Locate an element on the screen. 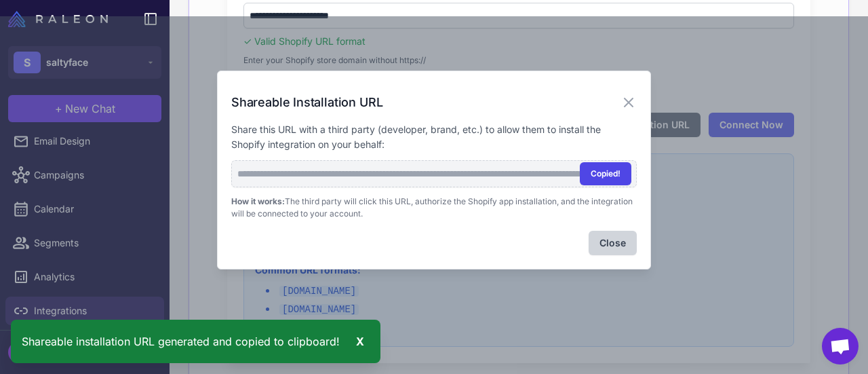  div: Shareable installation URL generated and copied to clipboard! is located at coordinates (195, 341).